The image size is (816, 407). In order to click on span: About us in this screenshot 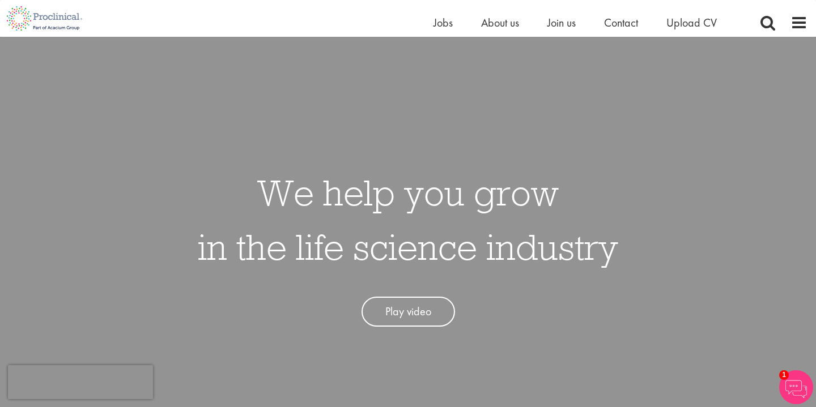, I will do `click(500, 23)`.